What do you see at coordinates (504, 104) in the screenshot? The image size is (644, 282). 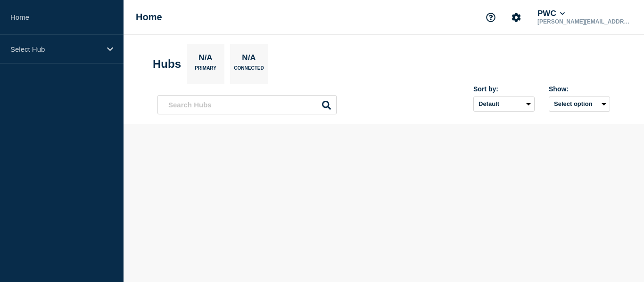 I see `select: Sort by` at bounding box center [504, 104].